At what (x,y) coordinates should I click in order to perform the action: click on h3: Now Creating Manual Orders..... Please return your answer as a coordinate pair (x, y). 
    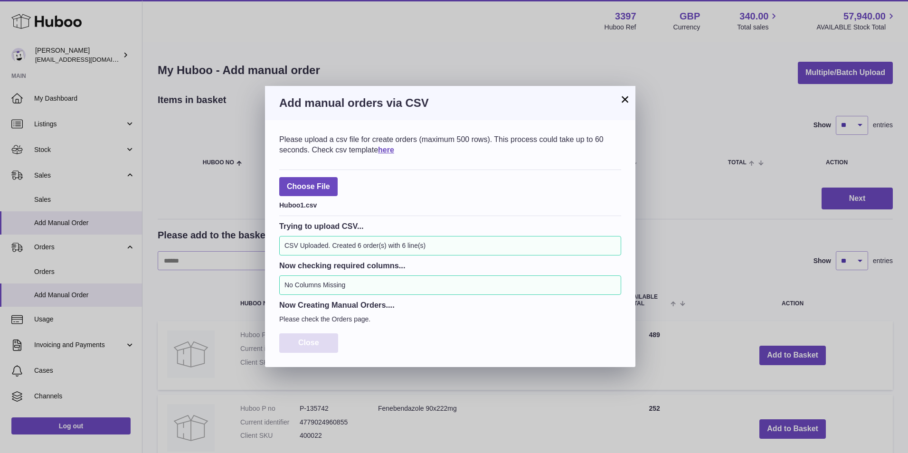
    Looking at the image, I should click on (450, 305).